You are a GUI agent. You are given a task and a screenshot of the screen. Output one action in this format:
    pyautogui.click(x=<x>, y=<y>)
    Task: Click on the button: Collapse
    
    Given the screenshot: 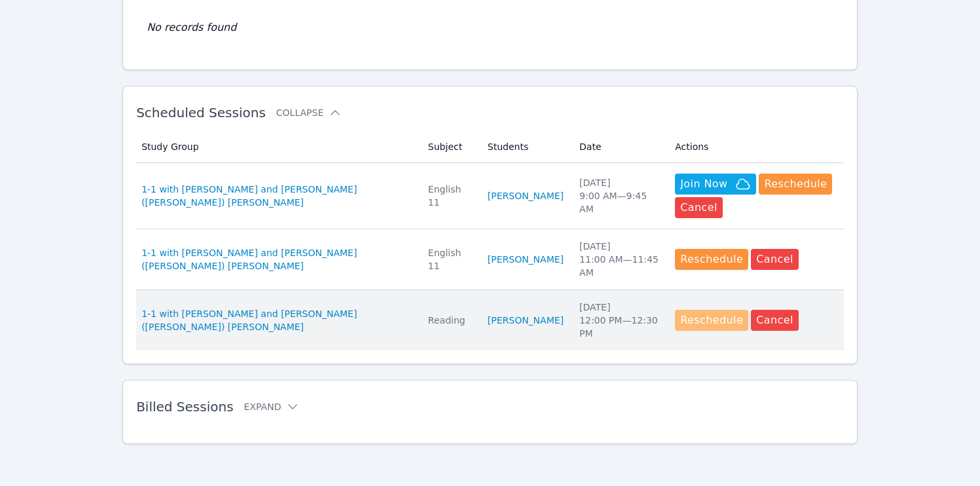 What is the action you would take?
    pyautogui.click(x=309, y=113)
    